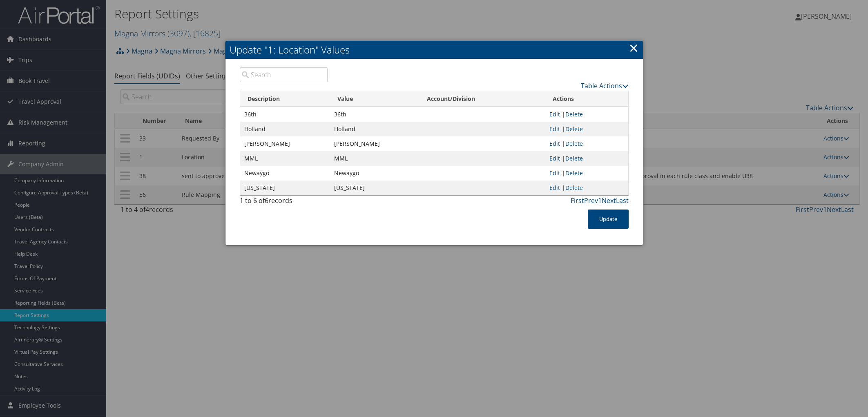  Describe the element at coordinates (284, 75) in the screenshot. I see `input: Search` at that location.